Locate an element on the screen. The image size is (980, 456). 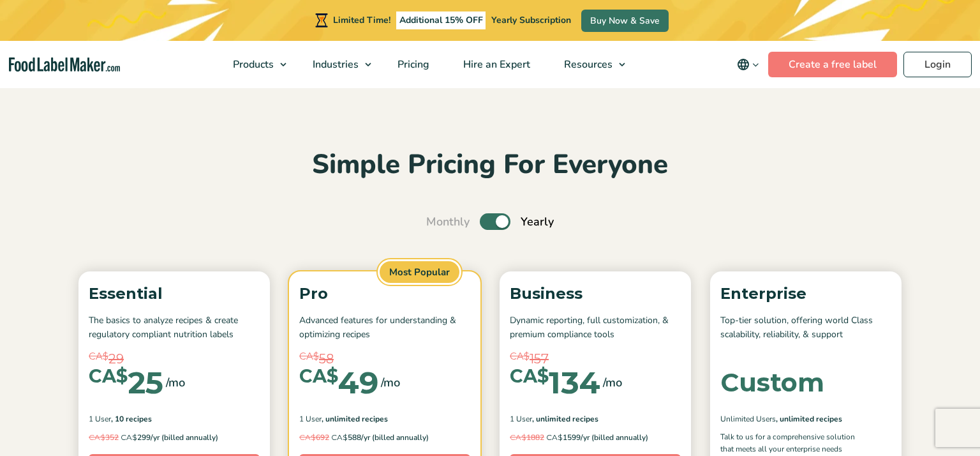
span: Yearly is located at coordinates (538, 221).